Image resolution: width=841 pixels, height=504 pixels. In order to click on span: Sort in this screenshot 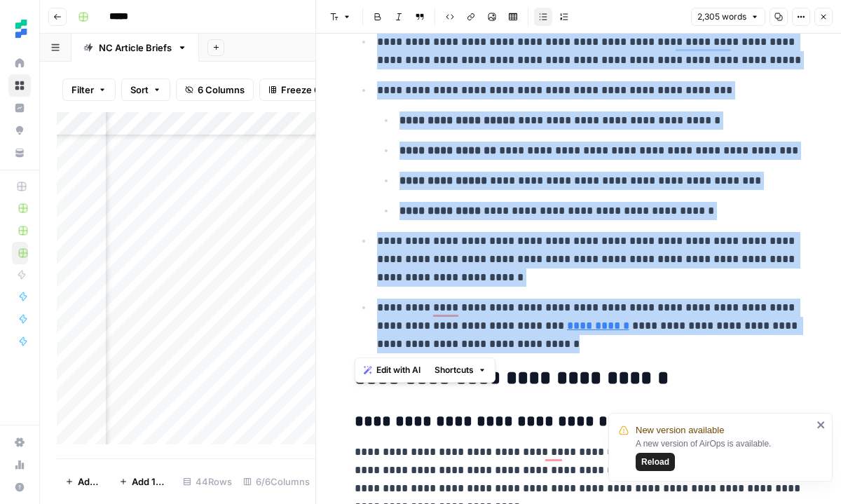, I will do `click(139, 90)`.